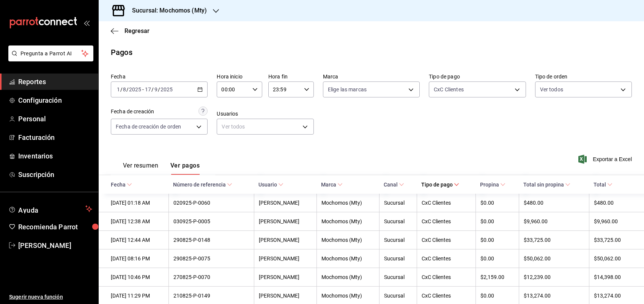  I want to click on span: Ver todos, so click(552, 90).